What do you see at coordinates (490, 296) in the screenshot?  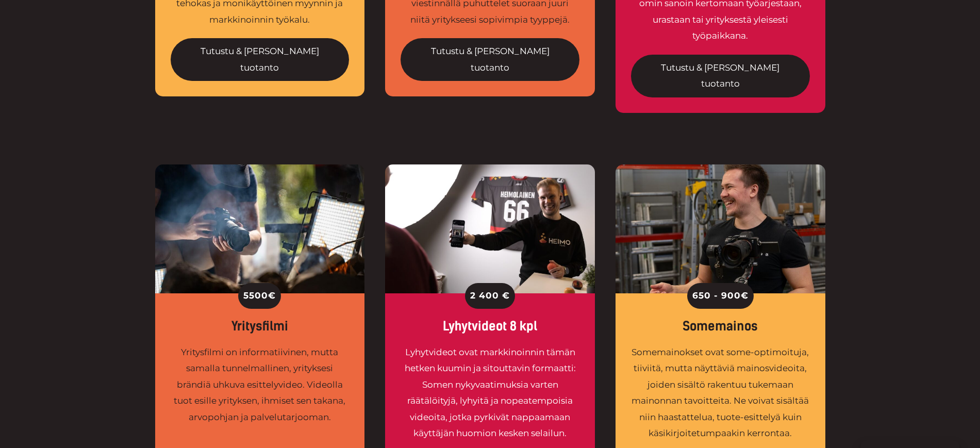 I see `div: 2 400 €` at bounding box center [490, 296].